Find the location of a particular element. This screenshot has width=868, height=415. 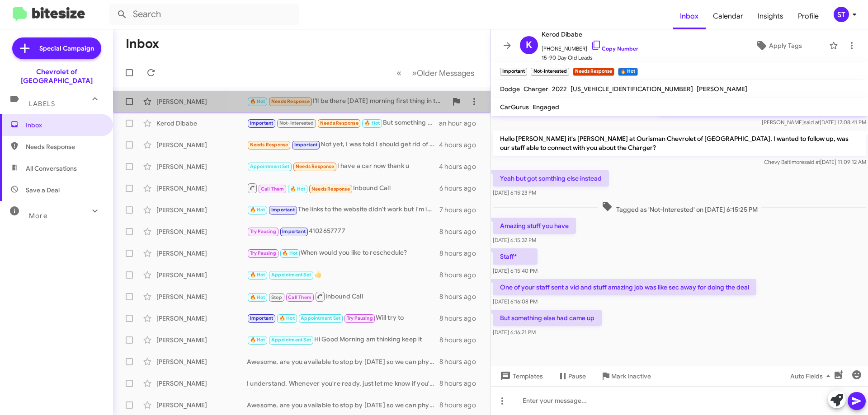

div: 6 hours ago is located at coordinates (461, 189).